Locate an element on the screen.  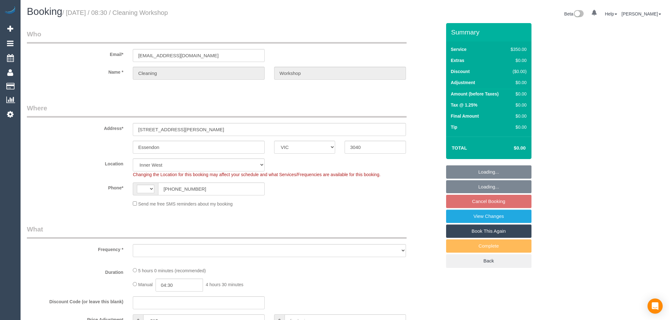
span: 4 hours 30 minutes is located at coordinates (224, 284).